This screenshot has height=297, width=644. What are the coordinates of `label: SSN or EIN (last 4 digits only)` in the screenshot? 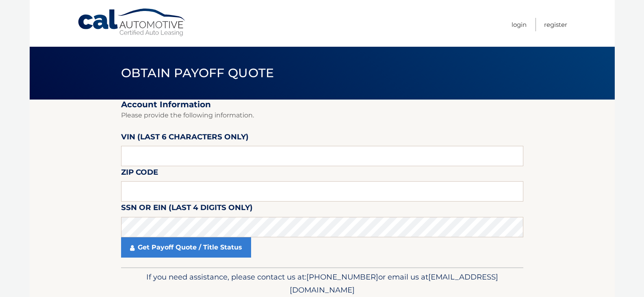 It's located at (187, 208).